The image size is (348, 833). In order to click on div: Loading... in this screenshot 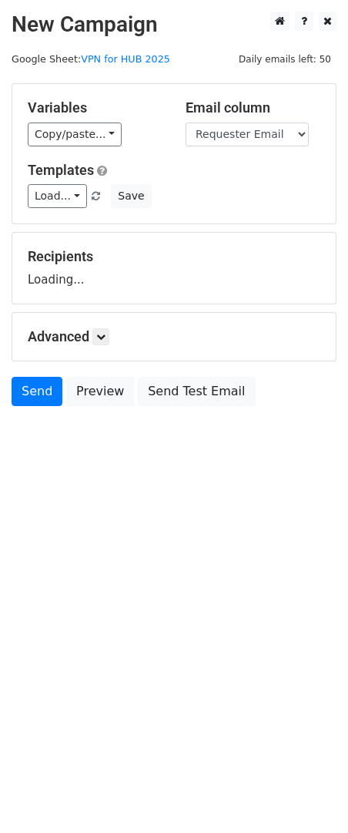, I will do `click(174, 268)`.